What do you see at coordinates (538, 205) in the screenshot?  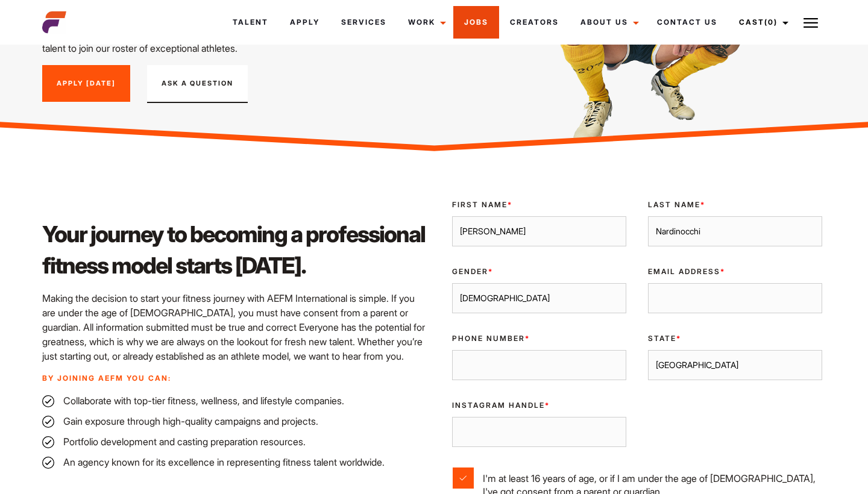 I see `label: First Name` at bounding box center [538, 205].